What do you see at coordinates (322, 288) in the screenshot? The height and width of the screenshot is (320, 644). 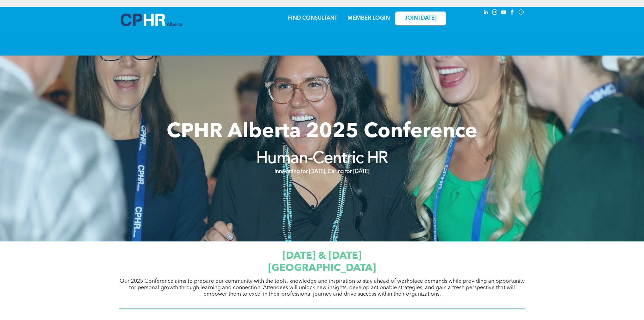 I see `span: Our 2025 Conference aims to prepare our community with the tools, knowledge and inspiration to st...` at bounding box center [322, 288].